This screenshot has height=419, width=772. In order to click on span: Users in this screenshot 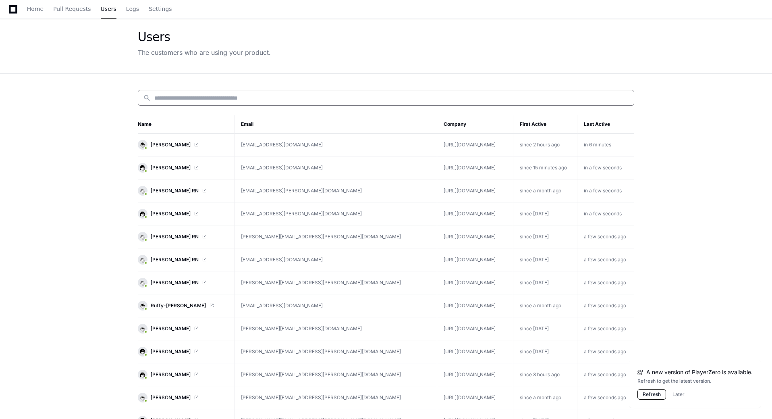, I will do `click(108, 9)`.